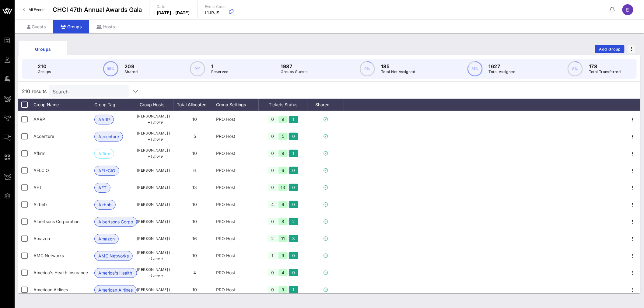 This screenshot has height=308, width=644. I want to click on p: Total Assigned, so click(502, 72).